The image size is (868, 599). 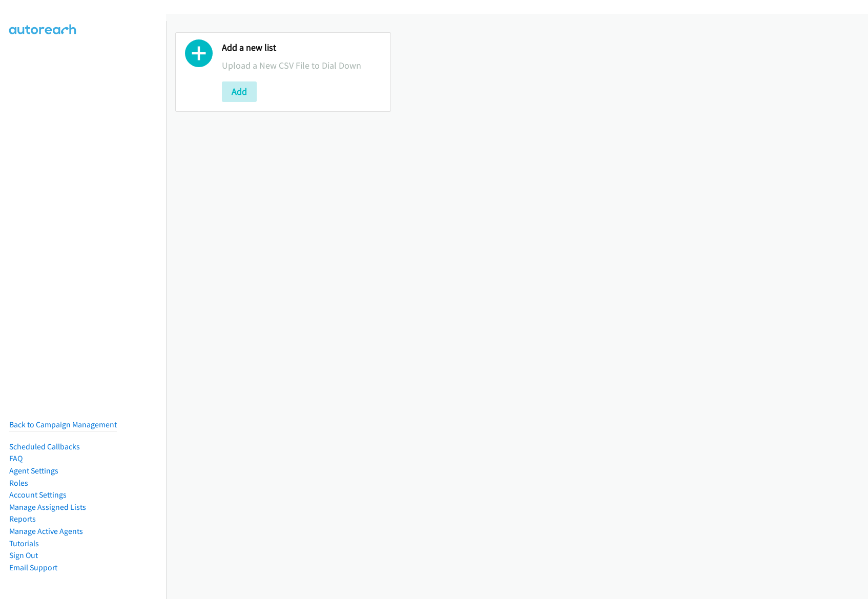 I want to click on a: Manage Assigned Lists, so click(x=48, y=507).